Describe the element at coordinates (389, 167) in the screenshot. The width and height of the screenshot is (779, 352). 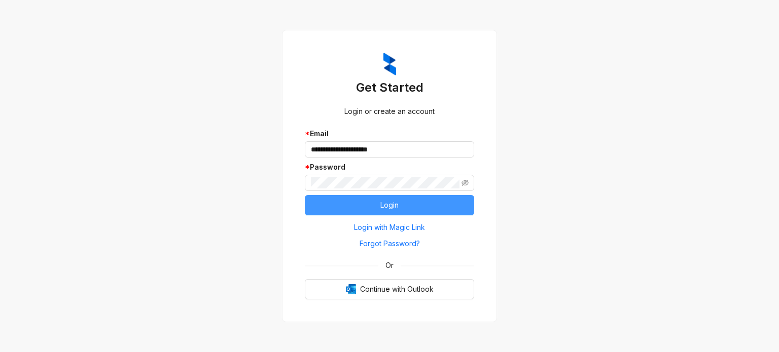
I see `div: Password` at that location.